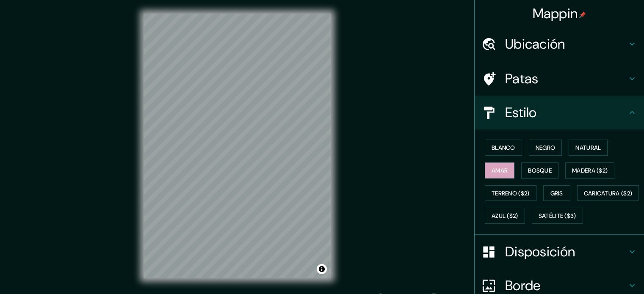 The height and width of the screenshot is (294, 644). What do you see at coordinates (590, 171) in the screenshot?
I see `font: Madera ($2)` at bounding box center [590, 171].